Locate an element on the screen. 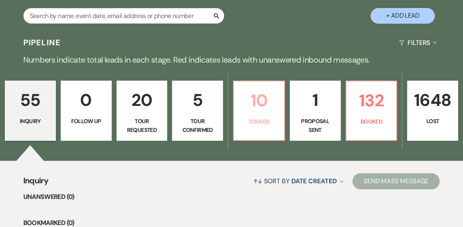  a: 1648Lost is located at coordinates (432, 111).